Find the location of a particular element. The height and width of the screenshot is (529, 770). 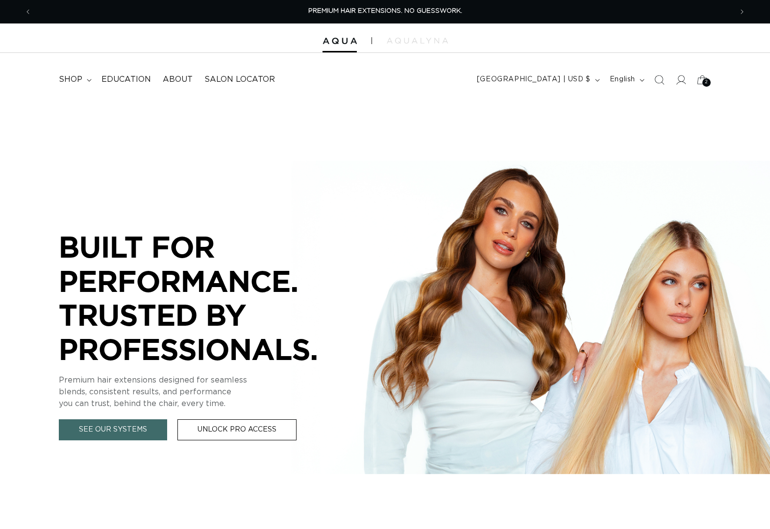

summary: shop is located at coordinates (74, 79).